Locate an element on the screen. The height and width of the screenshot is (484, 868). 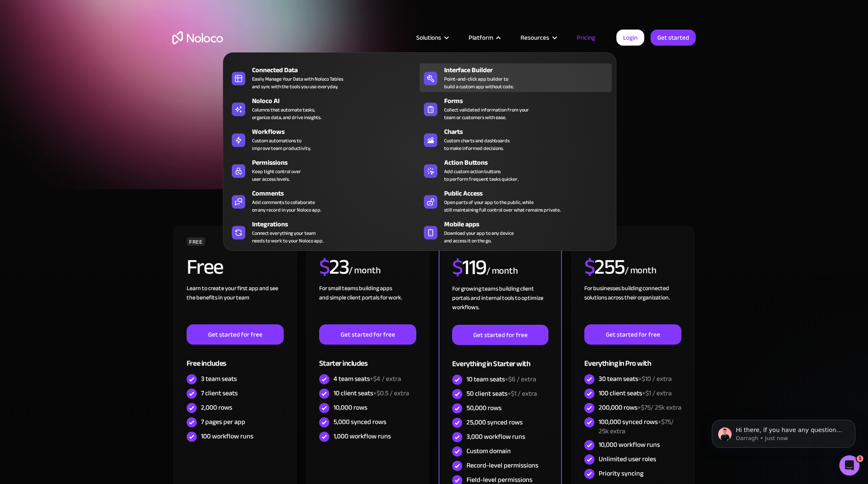
div: Starter includes is located at coordinates (368, 358).